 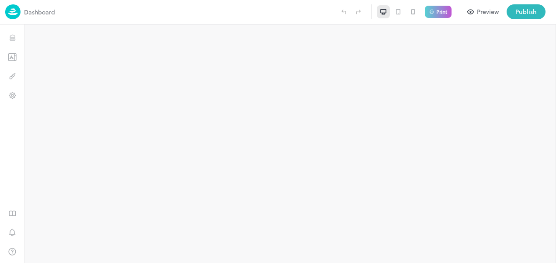 I want to click on label: Redo (Ctrl + Y), so click(x=359, y=12).